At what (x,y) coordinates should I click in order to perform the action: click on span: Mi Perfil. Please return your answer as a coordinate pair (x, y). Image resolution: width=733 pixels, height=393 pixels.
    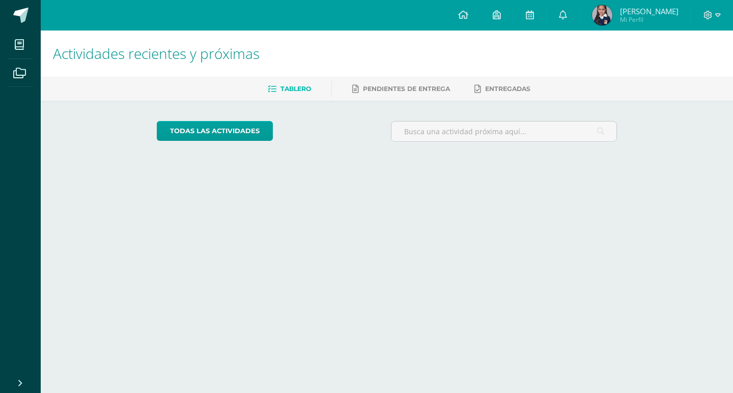
    Looking at the image, I should click on (649, 19).